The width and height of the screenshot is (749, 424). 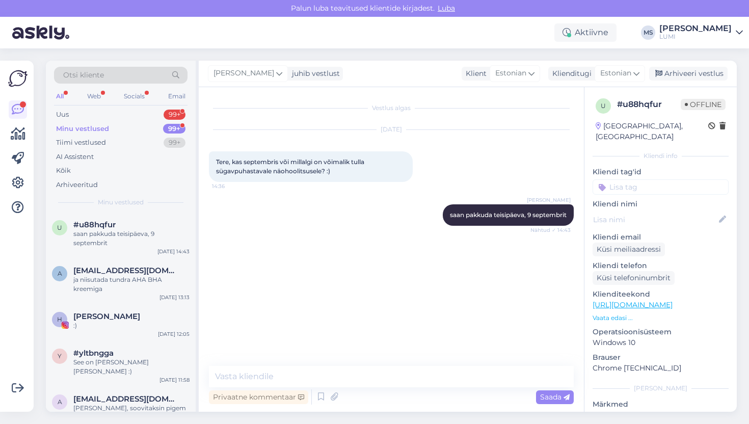 What do you see at coordinates (314, 73) in the screenshot?
I see `div: juhib vestlust` at bounding box center [314, 73].